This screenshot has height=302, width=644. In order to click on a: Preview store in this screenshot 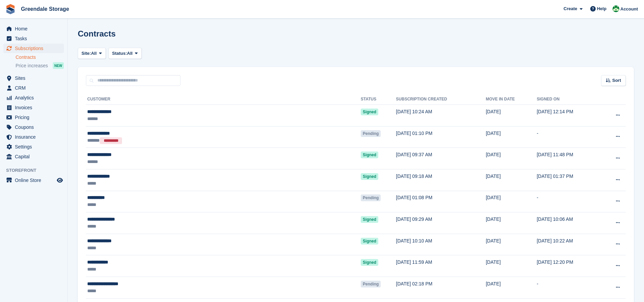, I will do `click(60, 180)`.